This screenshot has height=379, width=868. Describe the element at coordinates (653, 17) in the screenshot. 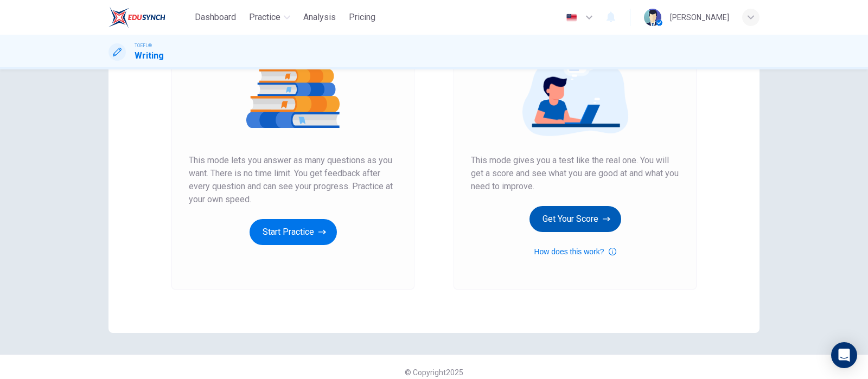

I see `img: Profile picture` at that location.